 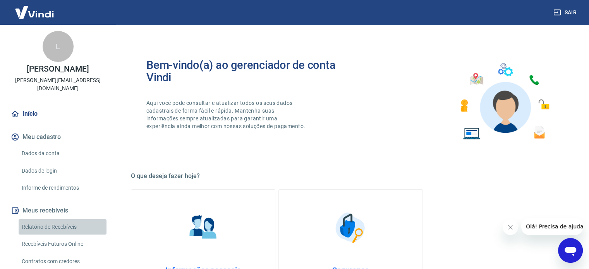 I want to click on img: Segurança, so click(x=351, y=228).